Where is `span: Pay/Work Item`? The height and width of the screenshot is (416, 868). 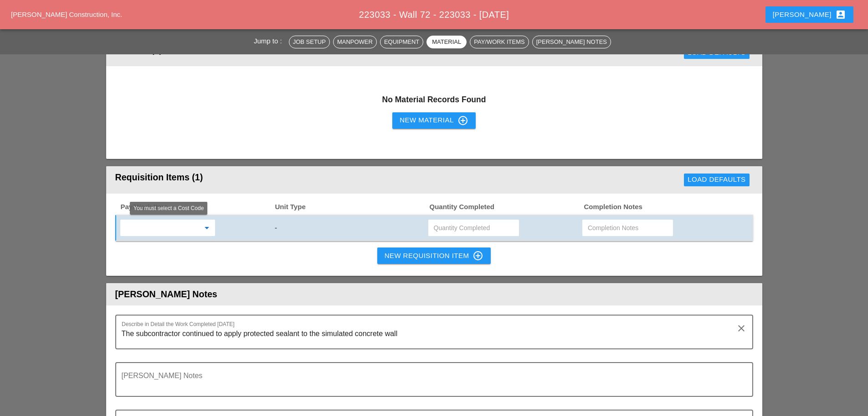
span: Pay/Work Item is located at coordinates (197, 207).